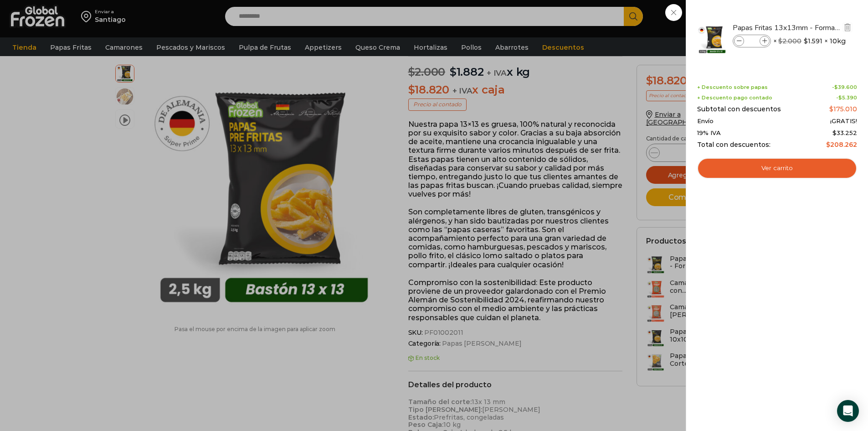 This screenshot has height=431, width=868. I want to click on span: + Descuento sobre papas, so click(732, 87).